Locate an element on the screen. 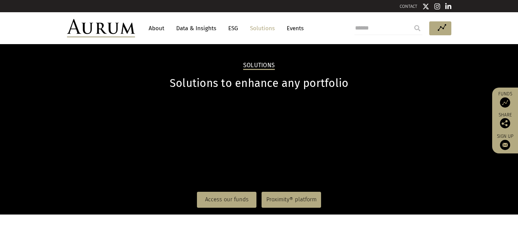 This screenshot has width=518, height=241. a: Access our funds is located at coordinates (226, 200).